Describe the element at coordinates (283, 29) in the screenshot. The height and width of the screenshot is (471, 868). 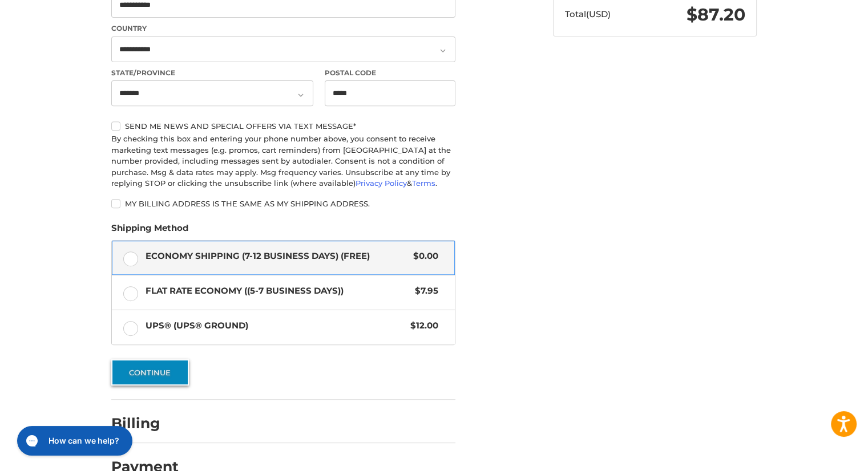
I see `label: Country` at that location.